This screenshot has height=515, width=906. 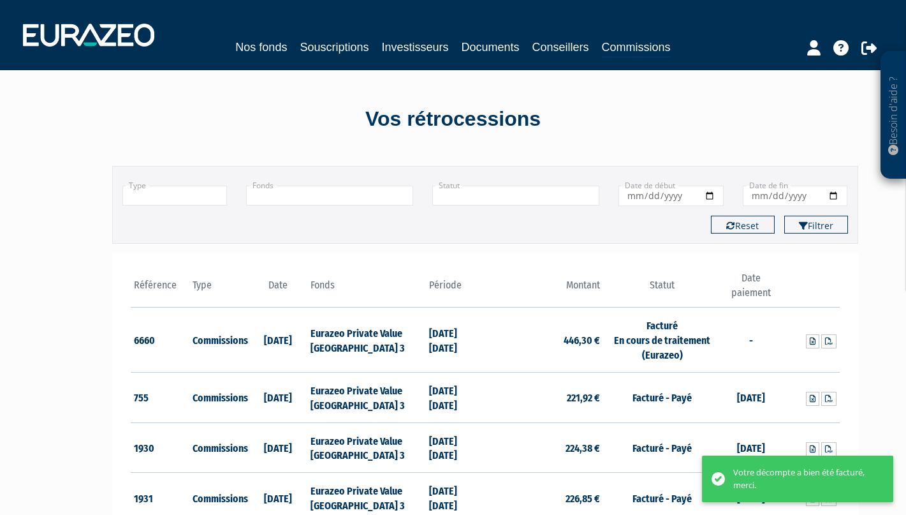 What do you see at coordinates (219, 289) in the screenshot?
I see `th: Type` at bounding box center [219, 289].